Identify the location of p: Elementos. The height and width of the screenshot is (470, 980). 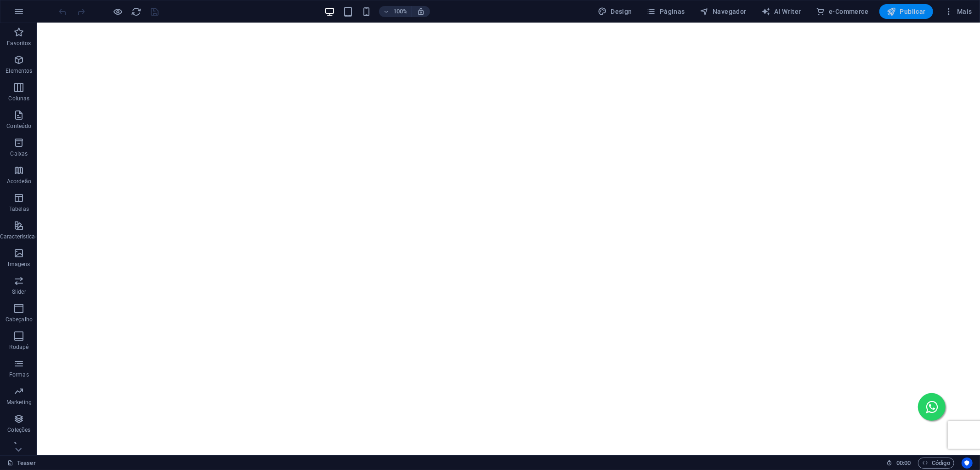
(19, 71).